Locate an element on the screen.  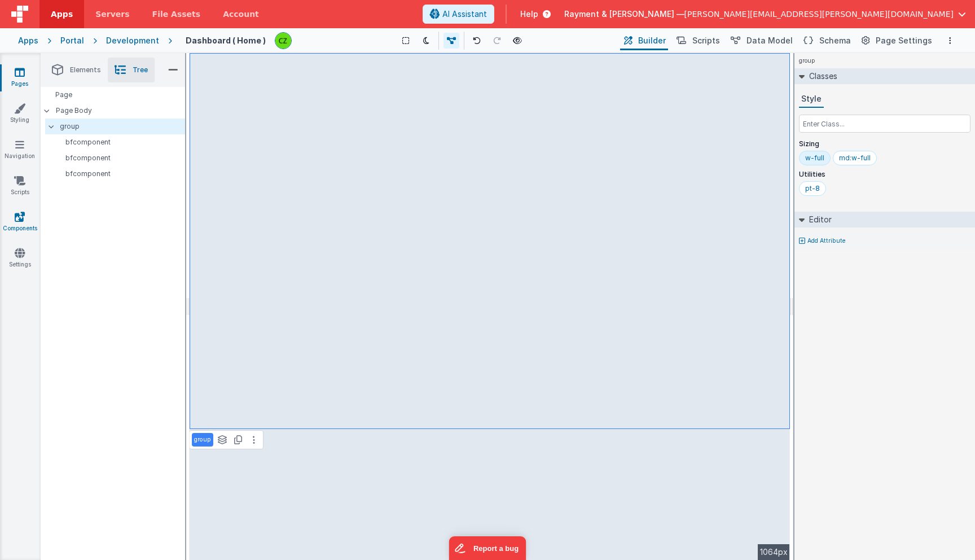
h4: group is located at coordinates (807, 61).